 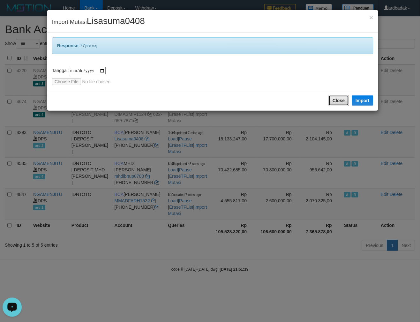 I want to click on button: Import, so click(x=363, y=101).